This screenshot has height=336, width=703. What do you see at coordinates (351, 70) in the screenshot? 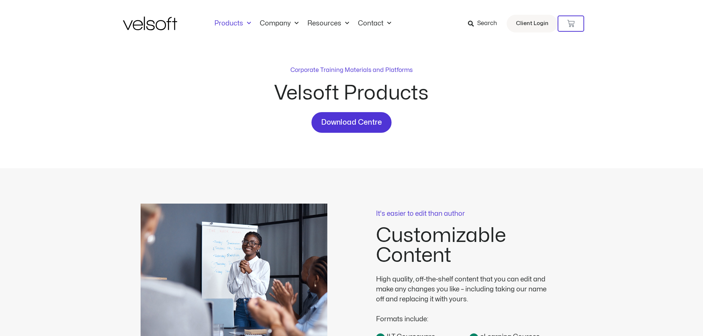
I see `p: Corporate Training Materials and Platforms` at bounding box center [351, 70].